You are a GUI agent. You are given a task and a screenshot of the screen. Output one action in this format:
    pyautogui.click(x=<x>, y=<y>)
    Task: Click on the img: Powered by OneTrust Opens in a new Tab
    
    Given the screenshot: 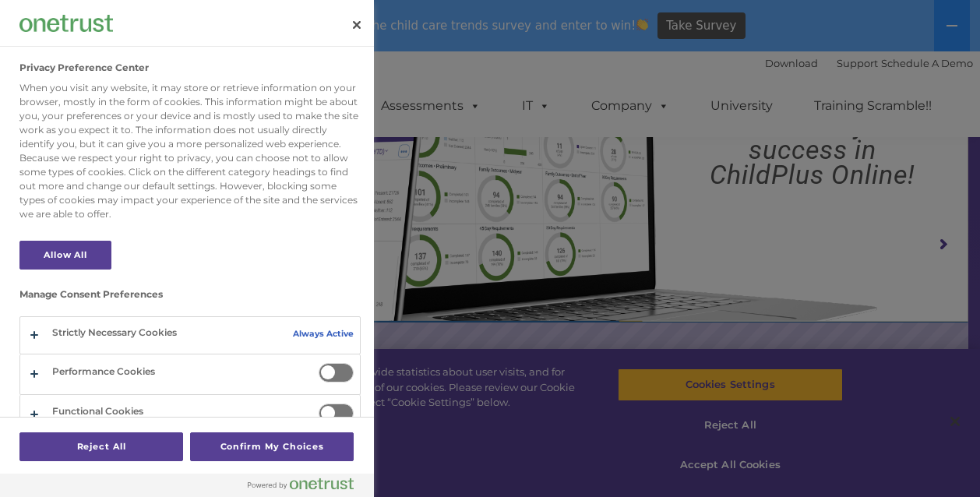 What is the action you would take?
    pyautogui.click(x=301, y=483)
    